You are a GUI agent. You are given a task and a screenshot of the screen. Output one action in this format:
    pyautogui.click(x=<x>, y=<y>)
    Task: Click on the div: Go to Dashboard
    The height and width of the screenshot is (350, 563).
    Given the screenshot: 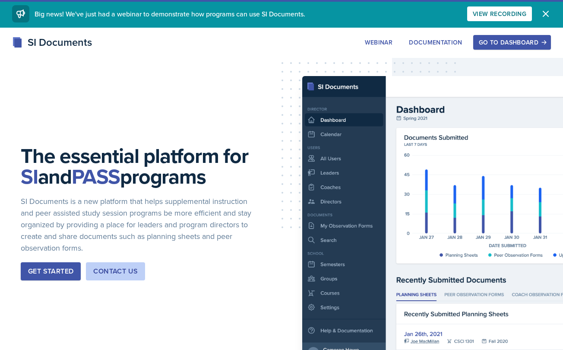 What is the action you would take?
    pyautogui.click(x=512, y=42)
    